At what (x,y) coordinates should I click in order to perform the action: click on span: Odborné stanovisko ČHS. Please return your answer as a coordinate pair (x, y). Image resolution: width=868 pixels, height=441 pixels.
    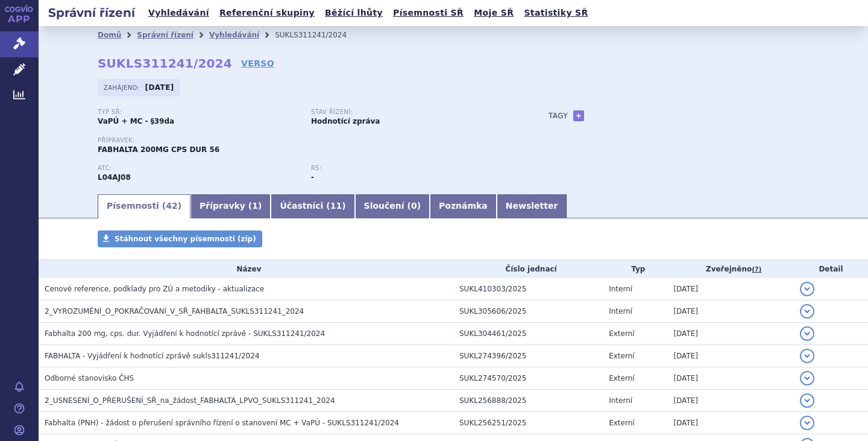
    Looking at the image, I should click on (90, 378).